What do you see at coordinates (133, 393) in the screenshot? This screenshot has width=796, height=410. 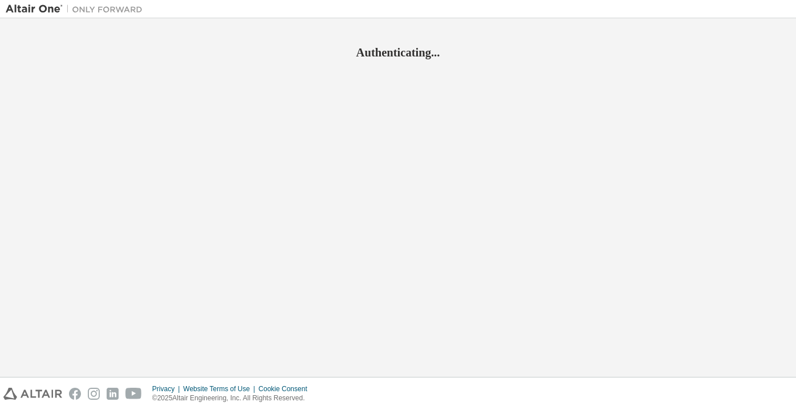 I see `img: youtube.svg` at bounding box center [133, 393].